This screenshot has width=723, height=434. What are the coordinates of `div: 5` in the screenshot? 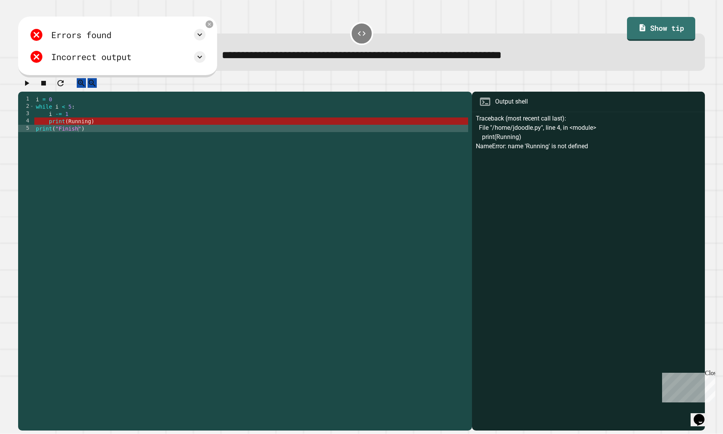 It's located at (26, 128).